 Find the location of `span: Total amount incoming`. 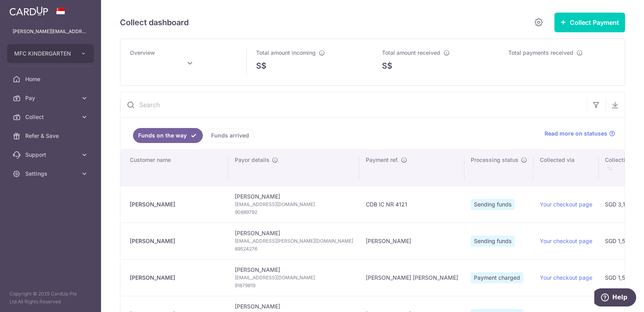

span: Total amount incoming is located at coordinates (286, 52).